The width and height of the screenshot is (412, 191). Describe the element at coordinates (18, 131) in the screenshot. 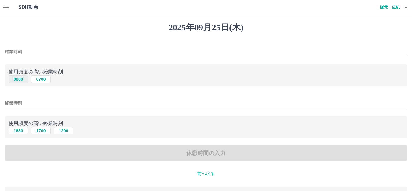

I see `button: 1630` at that location.